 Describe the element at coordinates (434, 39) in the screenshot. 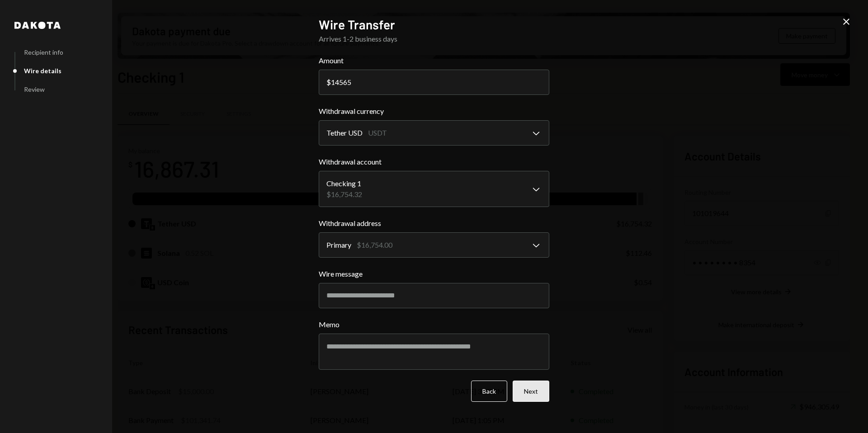

I see `div: Arrives 1-2 business days` at that location.